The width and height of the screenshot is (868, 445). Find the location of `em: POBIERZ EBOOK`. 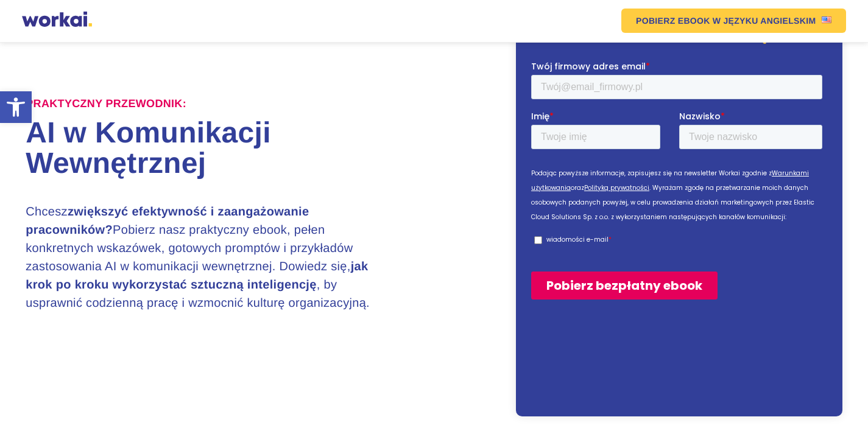

em: POBIERZ EBOOK is located at coordinates (673, 21).